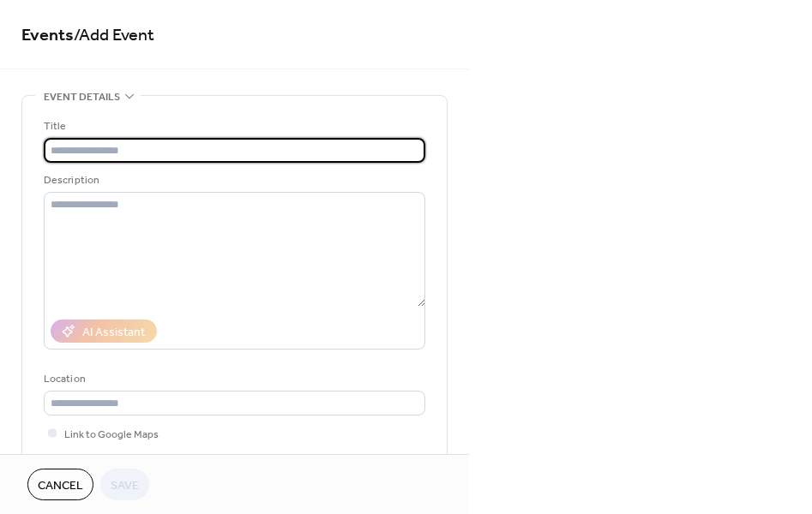 This screenshot has width=812, height=514. Describe the element at coordinates (114, 35) in the screenshot. I see `span: / Add Event` at that location.